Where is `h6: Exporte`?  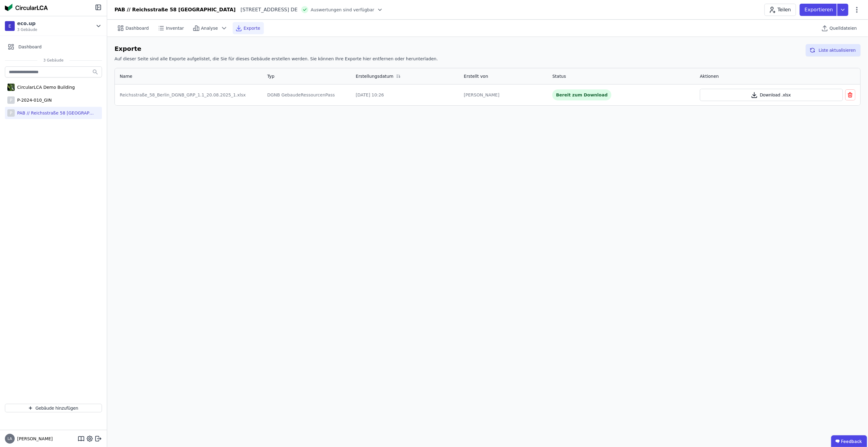
h6: Exporte is located at coordinates (276, 49).